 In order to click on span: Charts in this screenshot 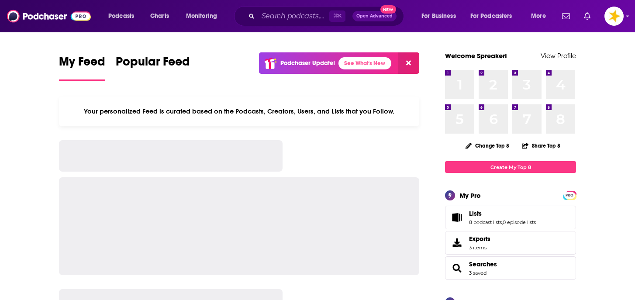, I will do `click(159, 16)`.